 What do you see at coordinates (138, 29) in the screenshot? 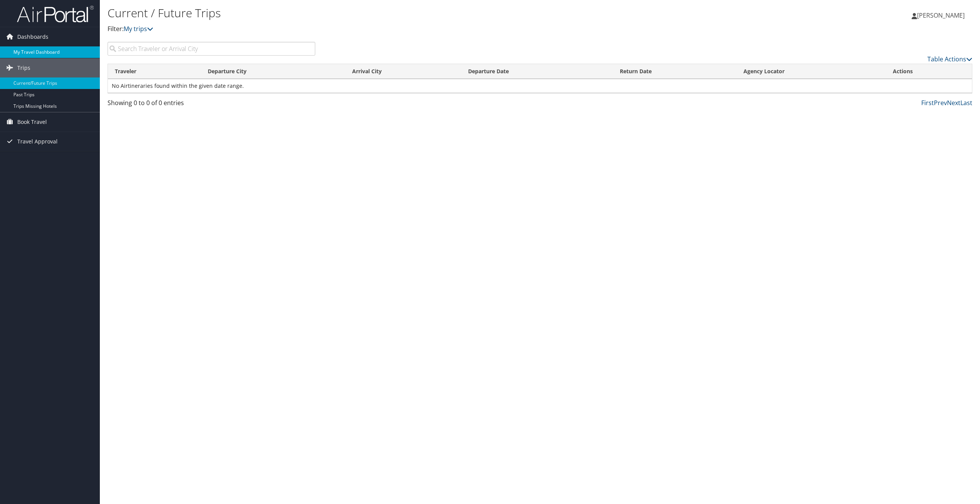
I see `a: My trips` at bounding box center [138, 29].